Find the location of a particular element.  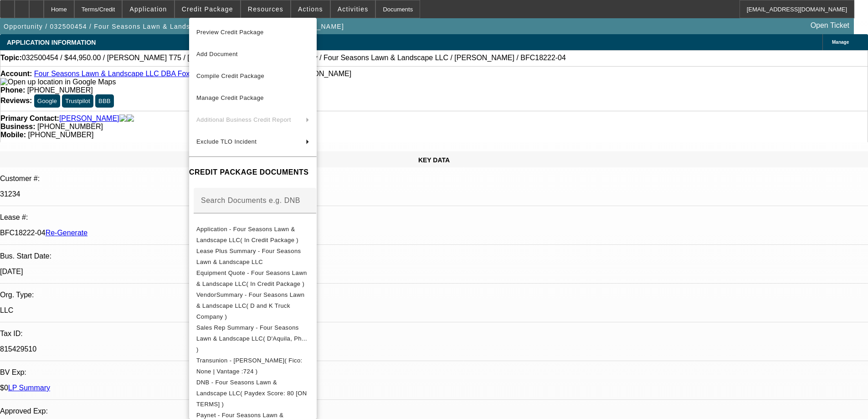

span: DNB - Four Seasons Lawn & Landscape LLC( Paydex Score: 80 [ON TERMS] ) is located at coordinates (251, 393).